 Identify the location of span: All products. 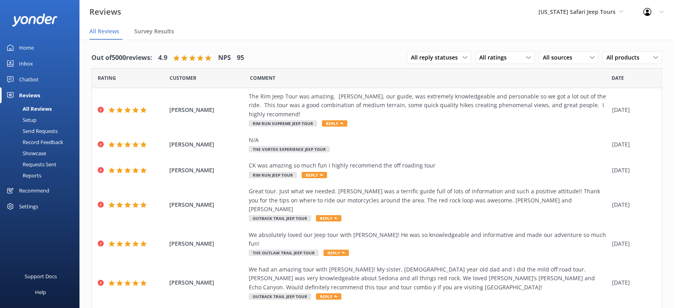
(625, 58).